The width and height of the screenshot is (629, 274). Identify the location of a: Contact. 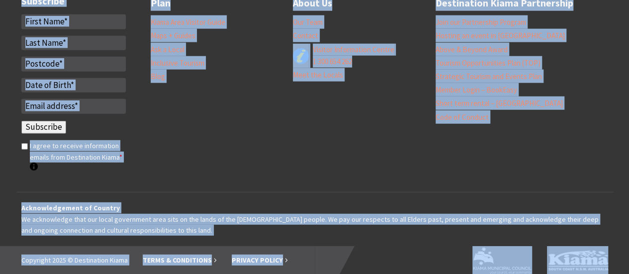
(305, 36).